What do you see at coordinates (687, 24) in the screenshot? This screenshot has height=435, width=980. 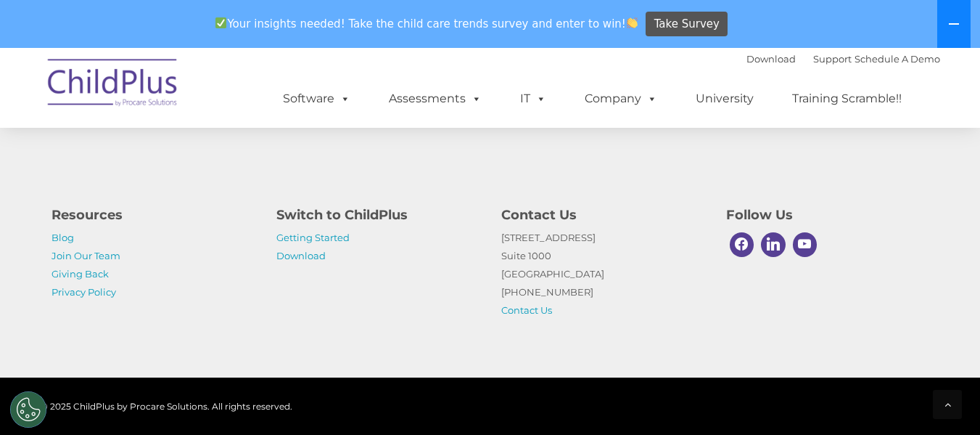 I see `span: Take Survey` at bounding box center [687, 24].